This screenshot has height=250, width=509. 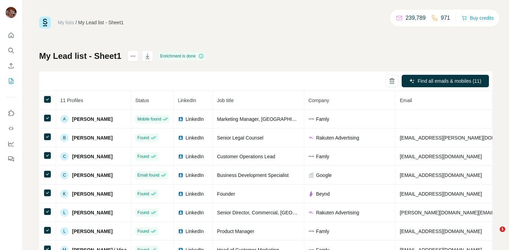 What do you see at coordinates (72, 100) in the screenshot?
I see `span: 11 Profiles` at bounding box center [72, 100].